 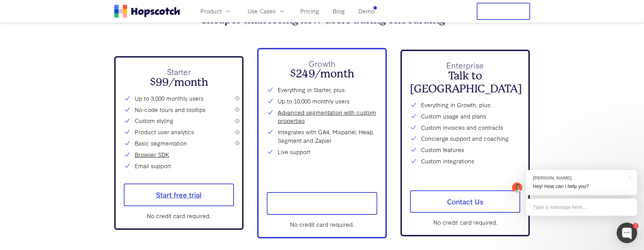 What do you see at coordinates (503, 11) in the screenshot?
I see `button: Free Trial` at bounding box center [503, 11].